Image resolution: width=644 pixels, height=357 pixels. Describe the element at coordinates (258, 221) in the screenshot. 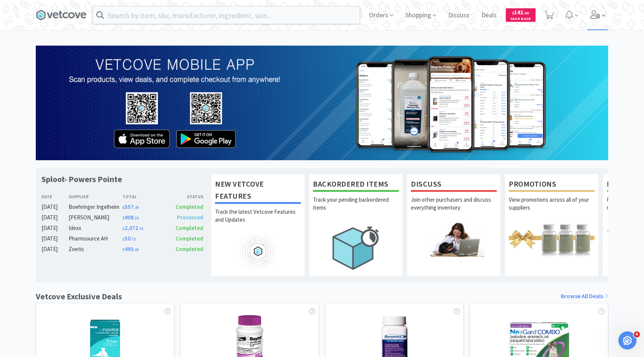

I see `p: Track the latest Vetcove Features and Updates` at that location.